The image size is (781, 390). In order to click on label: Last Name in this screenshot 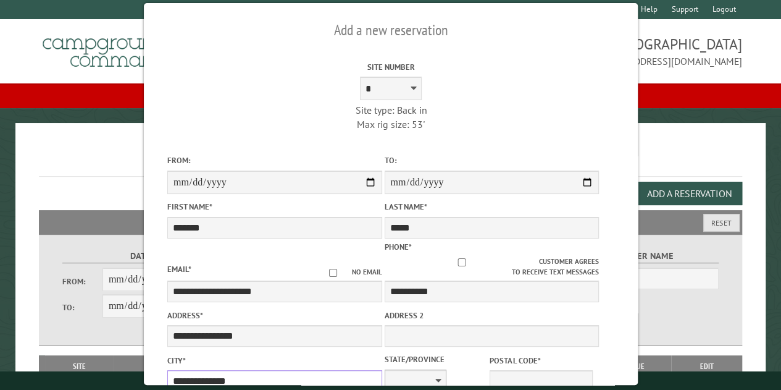, I will do `click(491, 206)`.